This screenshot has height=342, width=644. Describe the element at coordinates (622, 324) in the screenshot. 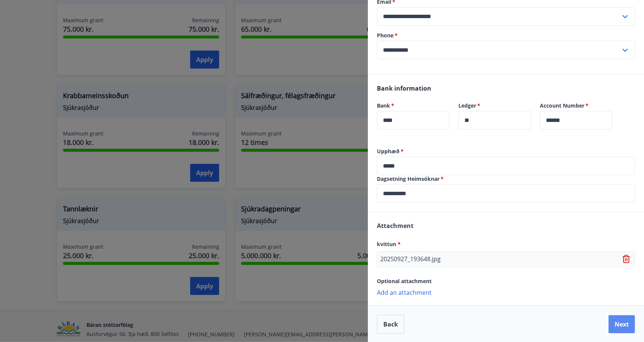

I see `button: Next` at that location.